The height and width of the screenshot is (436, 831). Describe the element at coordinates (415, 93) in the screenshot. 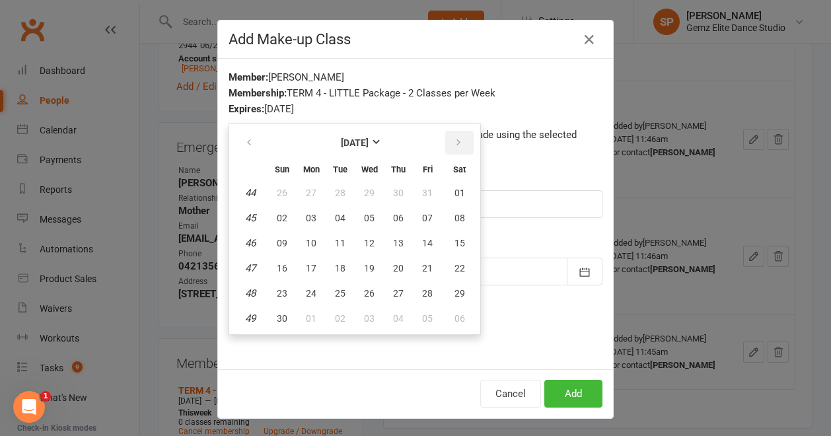

I see `div: TERM 4 - LITTLE Package - 2 Classes per Week` at that location.